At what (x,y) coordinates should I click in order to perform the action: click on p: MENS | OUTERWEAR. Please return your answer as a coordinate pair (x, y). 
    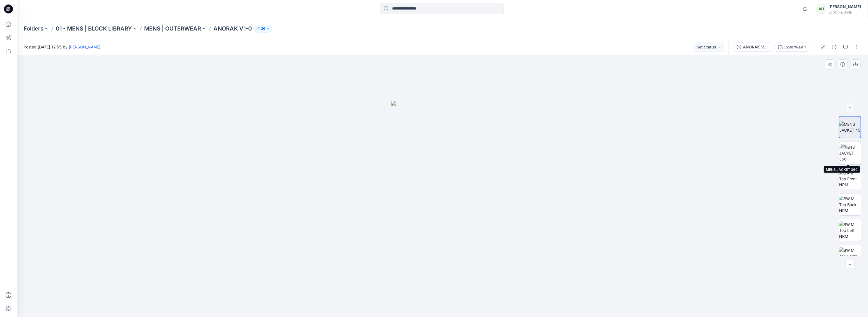
    Looking at the image, I should click on (173, 28).